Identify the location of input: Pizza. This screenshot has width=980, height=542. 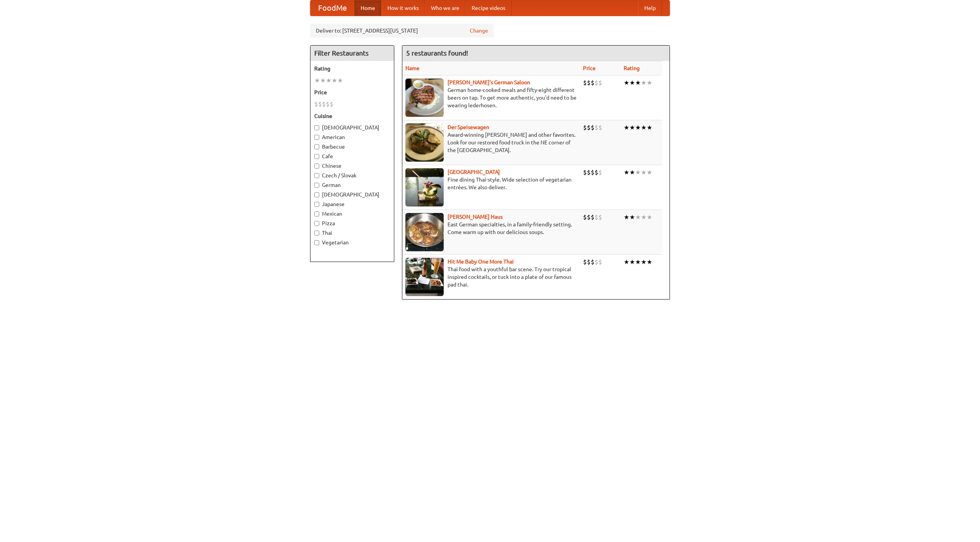
(317, 223).